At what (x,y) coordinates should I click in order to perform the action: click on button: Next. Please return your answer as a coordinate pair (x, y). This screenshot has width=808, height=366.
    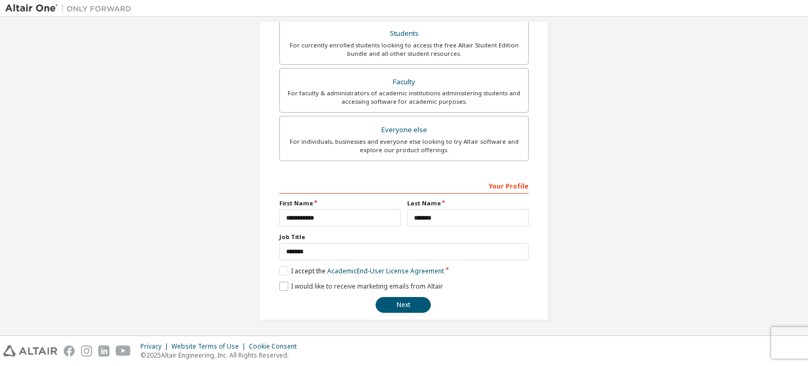
    Looking at the image, I should click on (403, 305).